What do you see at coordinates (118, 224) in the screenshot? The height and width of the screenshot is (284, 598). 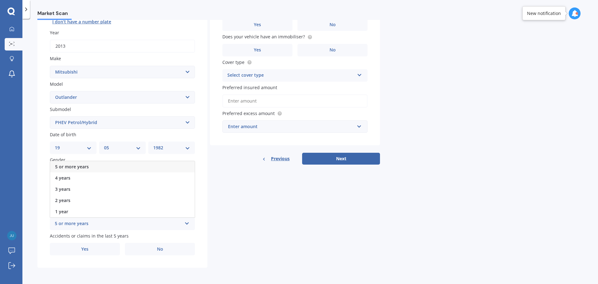 I see `div: 5 or more years` at bounding box center [118, 224].